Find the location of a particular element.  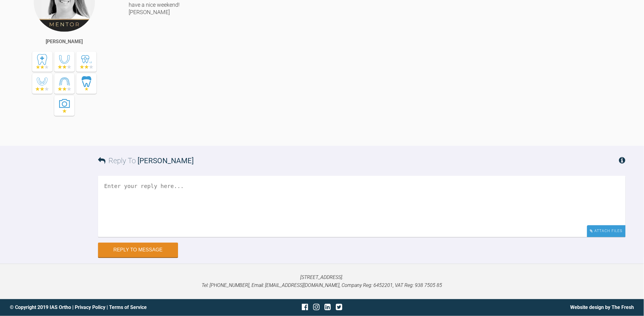

div: Attach Files is located at coordinates (606, 231).